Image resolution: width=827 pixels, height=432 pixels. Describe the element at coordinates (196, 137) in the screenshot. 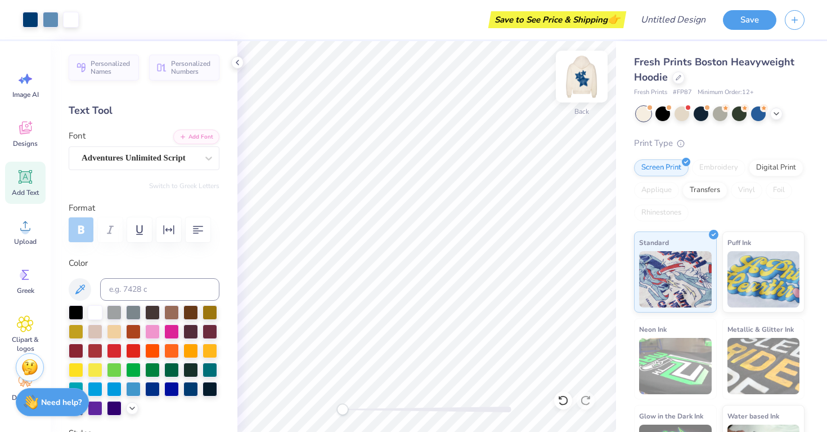

I see `button: Add Font` at that location.